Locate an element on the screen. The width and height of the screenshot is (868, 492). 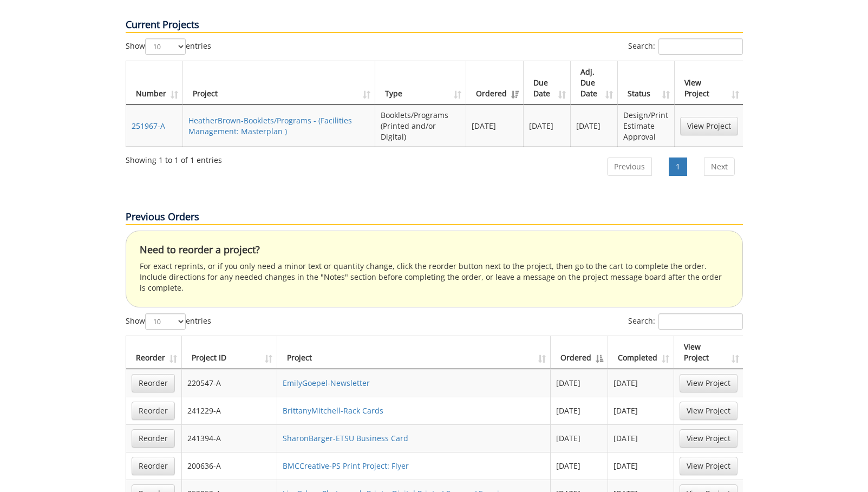
p: Previous Orders is located at coordinates (435, 218).